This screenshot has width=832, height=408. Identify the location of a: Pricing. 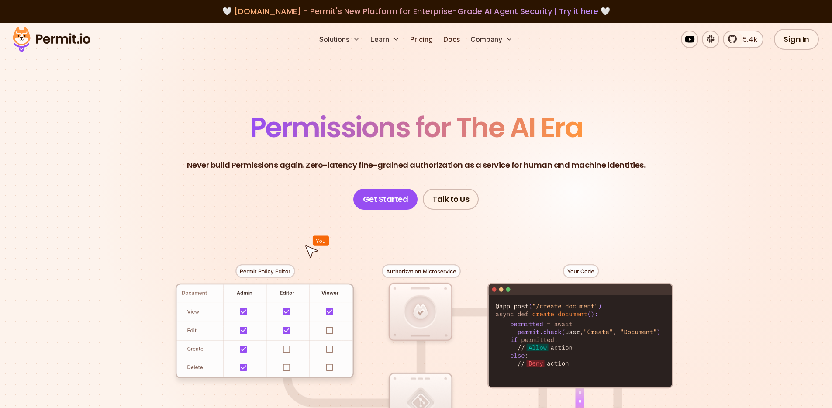
(421, 39).